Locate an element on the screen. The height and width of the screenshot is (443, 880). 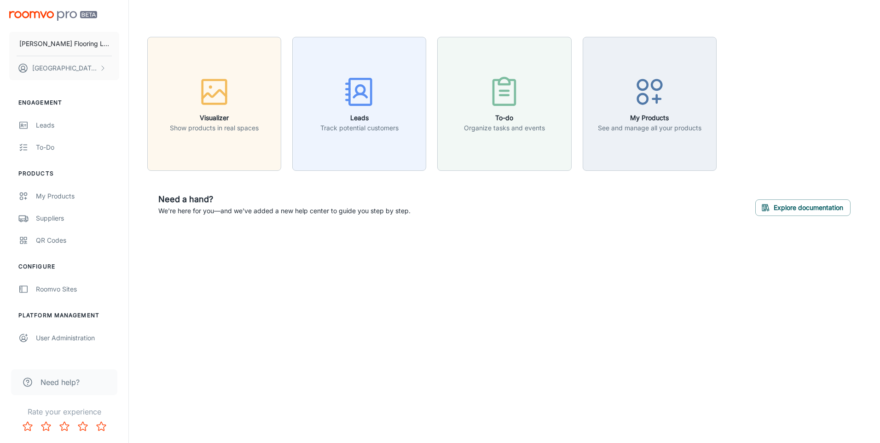
p: See and manage all your products is located at coordinates (649, 128).